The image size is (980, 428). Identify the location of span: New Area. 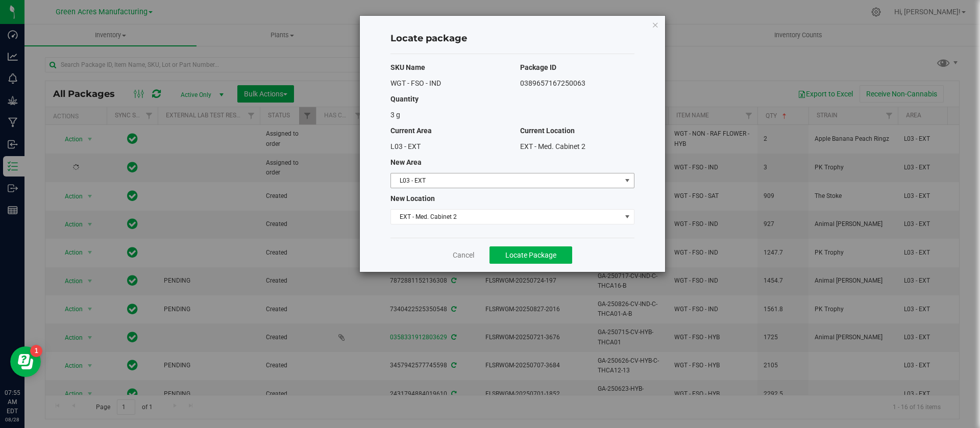
(405, 162).